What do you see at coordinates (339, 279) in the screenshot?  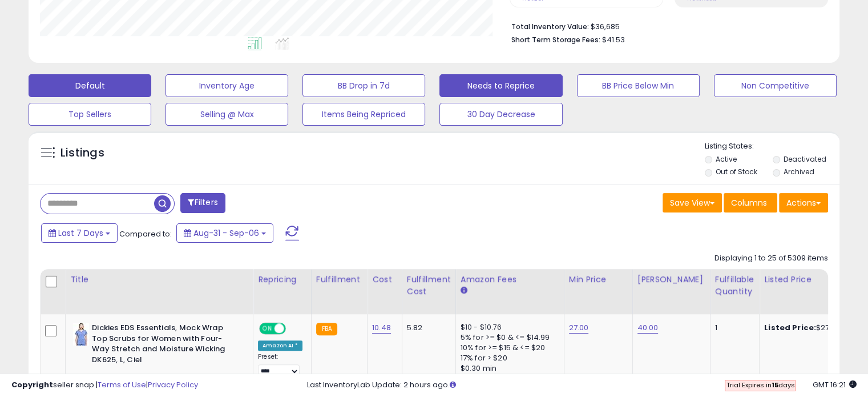 I see `div: Fulfillment` at bounding box center [339, 279].